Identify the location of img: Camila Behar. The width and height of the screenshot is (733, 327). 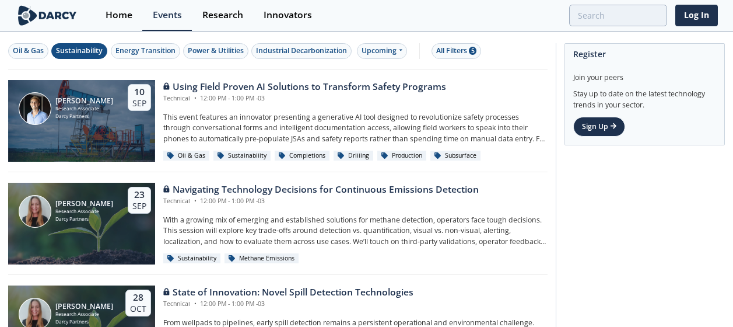
(35, 211).